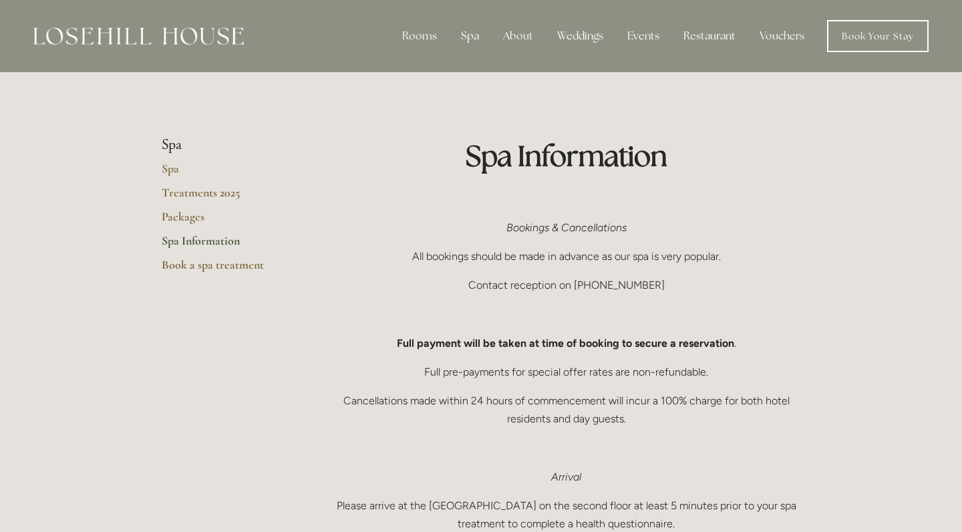 The height and width of the screenshot is (532, 962). I want to click on em: Bookings & Cancellations, so click(567, 227).